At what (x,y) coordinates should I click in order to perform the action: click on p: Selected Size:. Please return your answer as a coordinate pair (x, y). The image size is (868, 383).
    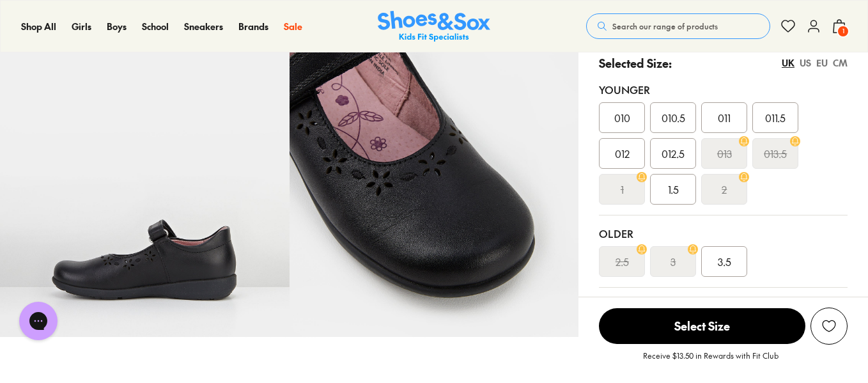
    Looking at the image, I should click on (635, 63).